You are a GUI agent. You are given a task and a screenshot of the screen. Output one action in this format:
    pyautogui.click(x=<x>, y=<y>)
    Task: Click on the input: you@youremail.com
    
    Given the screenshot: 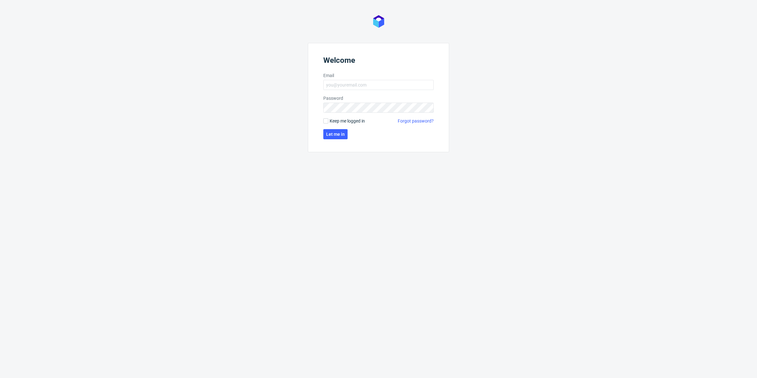 What is the action you would take?
    pyautogui.click(x=379, y=85)
    